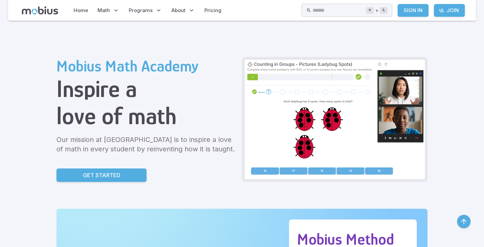 The image size is (484, 247). What do you see at coordinates (383, 10) in the screenshot?
I see `kbd: k` at bounding box center [383, 10].